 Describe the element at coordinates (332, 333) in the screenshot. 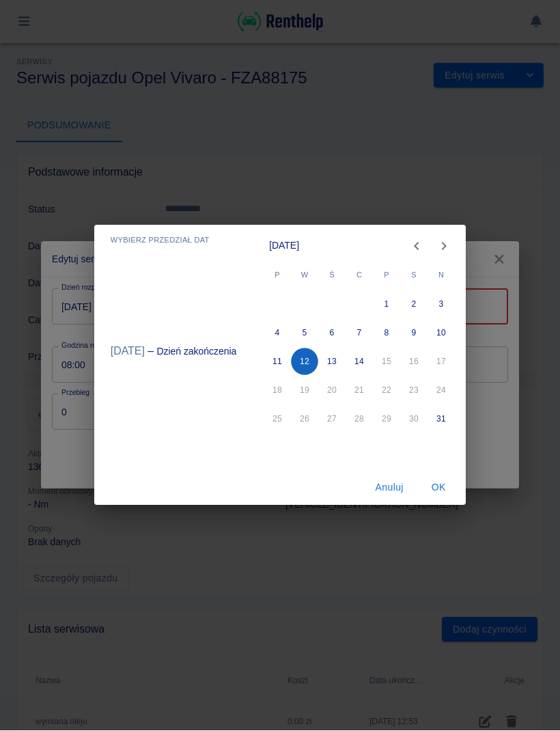

I see `button: 6` at that location.